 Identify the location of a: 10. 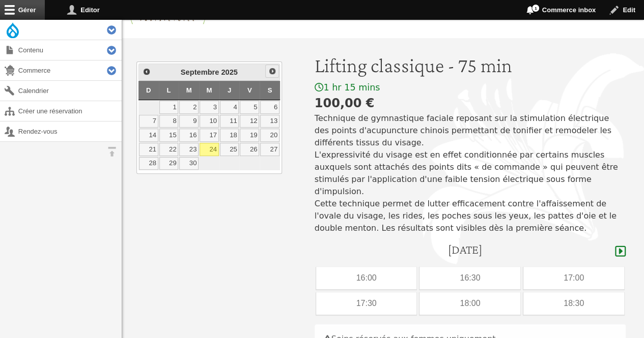
(209, 122).